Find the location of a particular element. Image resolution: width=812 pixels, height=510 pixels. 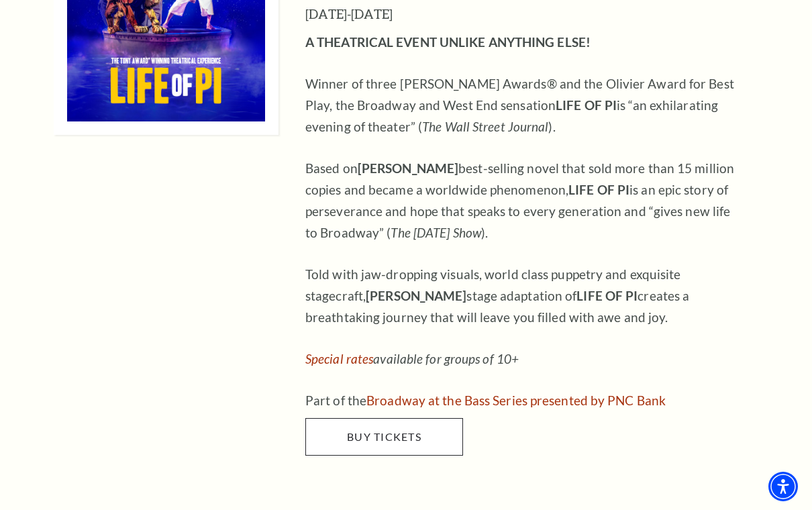

strong: A THEATRICAL EVENT UNLIKE ANYTHING ELSE! is located at coordinates (447, 42).